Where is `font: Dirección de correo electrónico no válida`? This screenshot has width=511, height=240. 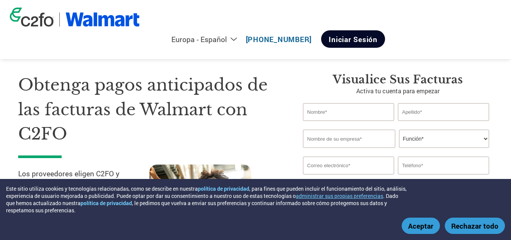
font: Dirección de correo electrónico no válida is located at coordinates (338, 177).